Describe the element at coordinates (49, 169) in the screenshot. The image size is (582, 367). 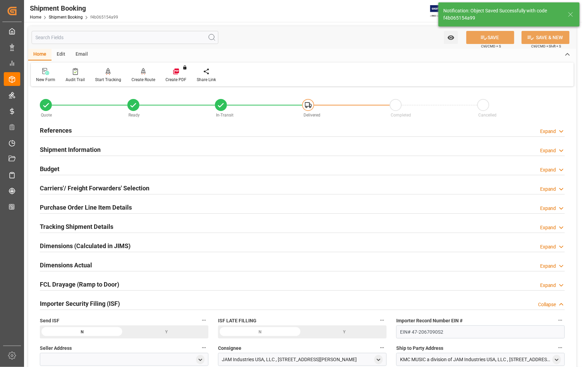
I see `h2: Budget` at that location.